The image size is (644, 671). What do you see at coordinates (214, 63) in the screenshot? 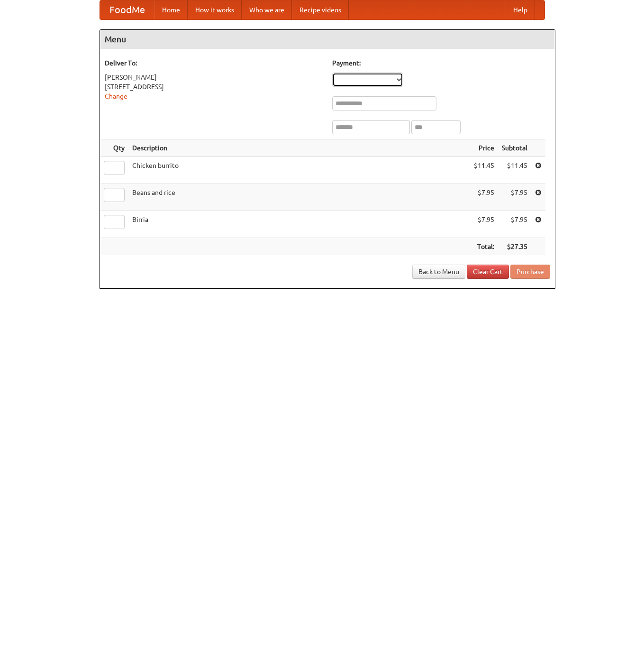
I see `h5: Deliver To:` at bounding box center [214, 63].